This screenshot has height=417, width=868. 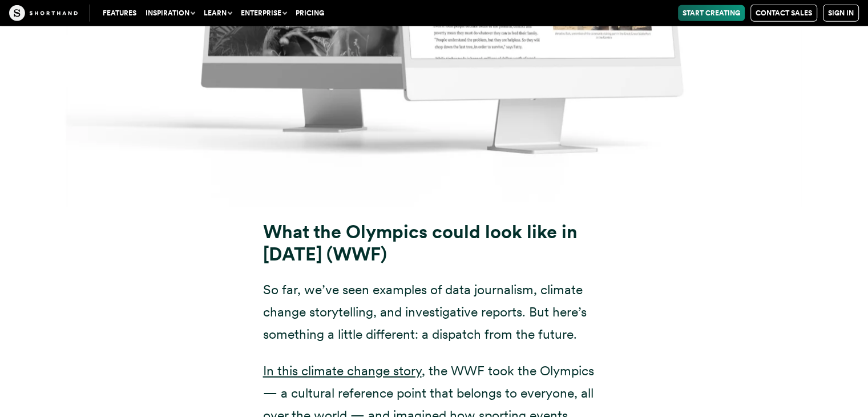 What do you see at coordinates (120, 13) in the screenshot?
I see `a: Features` at bounding box center [120, 13].